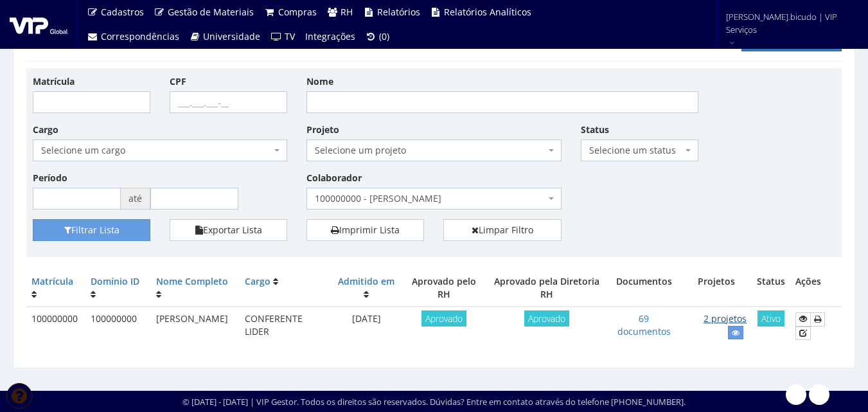  I want to click on a: Imprimir Lista, so click(365, 230).